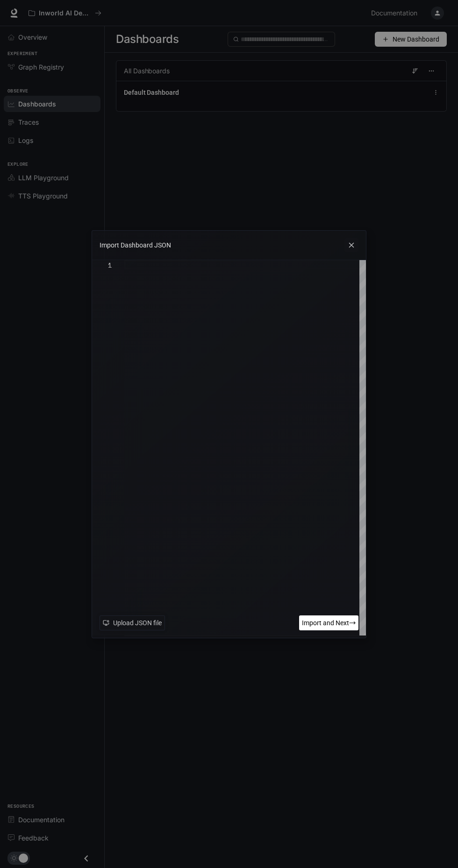 This screenshot has height=868, width=458. Describe the element at coordinates (33, 837) in the screenshot. I see `span: Feedback` at that location.